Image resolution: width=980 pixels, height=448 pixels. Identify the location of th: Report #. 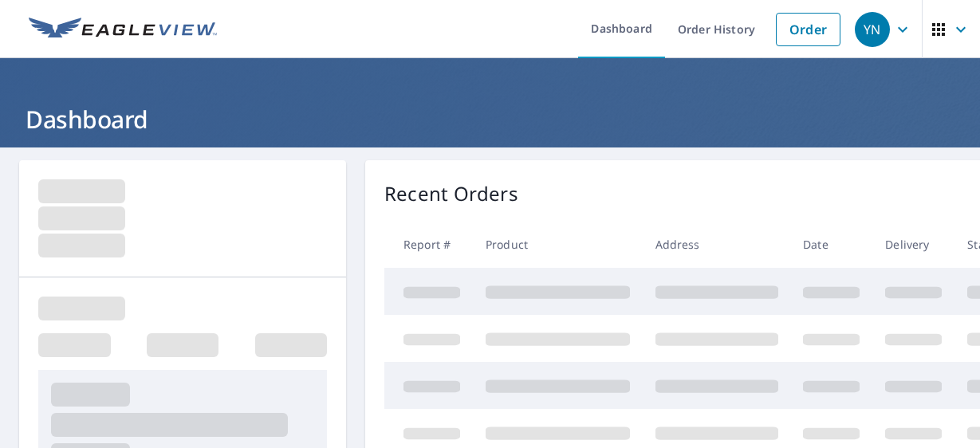
(428, 244).